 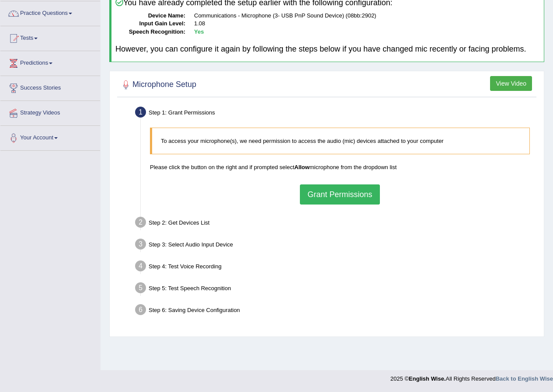 I want to click on button: View Video, so click(x=511, y=84).